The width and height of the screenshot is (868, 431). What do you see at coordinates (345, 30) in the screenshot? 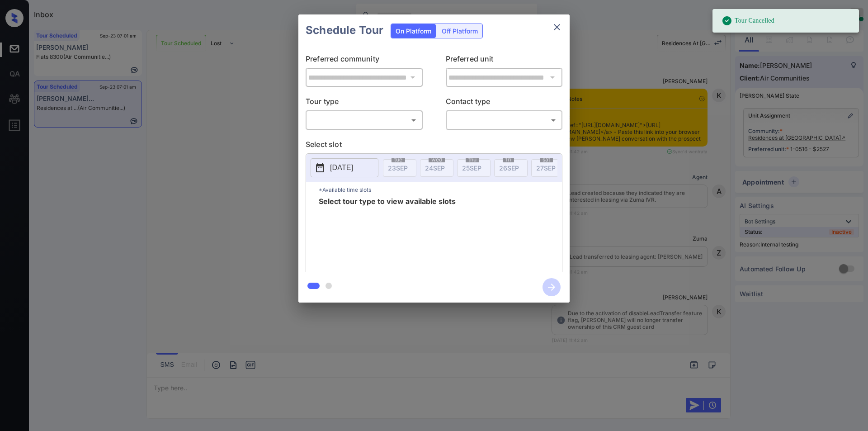
I see `h2: Schedule Tour` at bounding box center [345, 30].